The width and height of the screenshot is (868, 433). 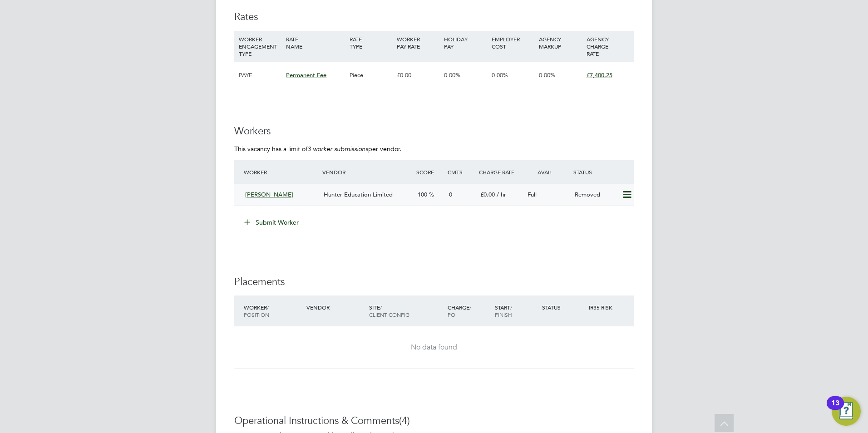 I want to click on h3: Workers, so click(x=434, y=132).